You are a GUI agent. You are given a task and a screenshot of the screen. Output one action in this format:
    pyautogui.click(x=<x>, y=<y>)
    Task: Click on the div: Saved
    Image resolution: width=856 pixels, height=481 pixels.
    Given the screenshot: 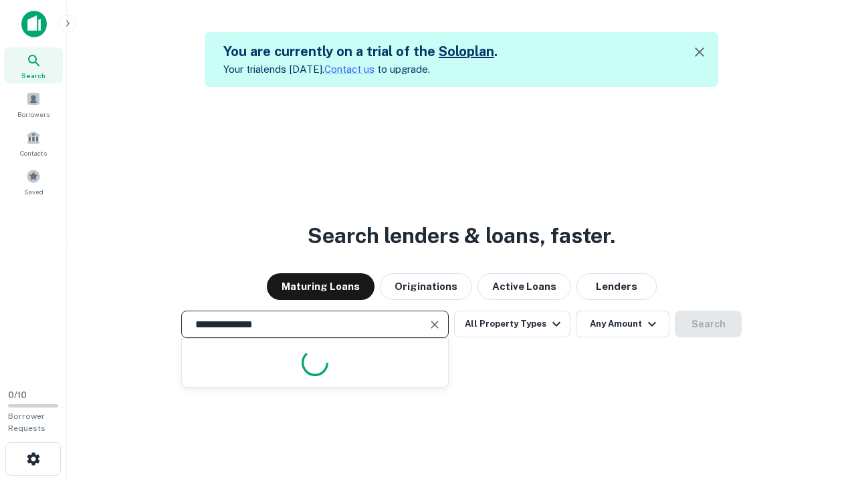 What is the action you would take?
    pyautogui.click(x=33, y=182)
    